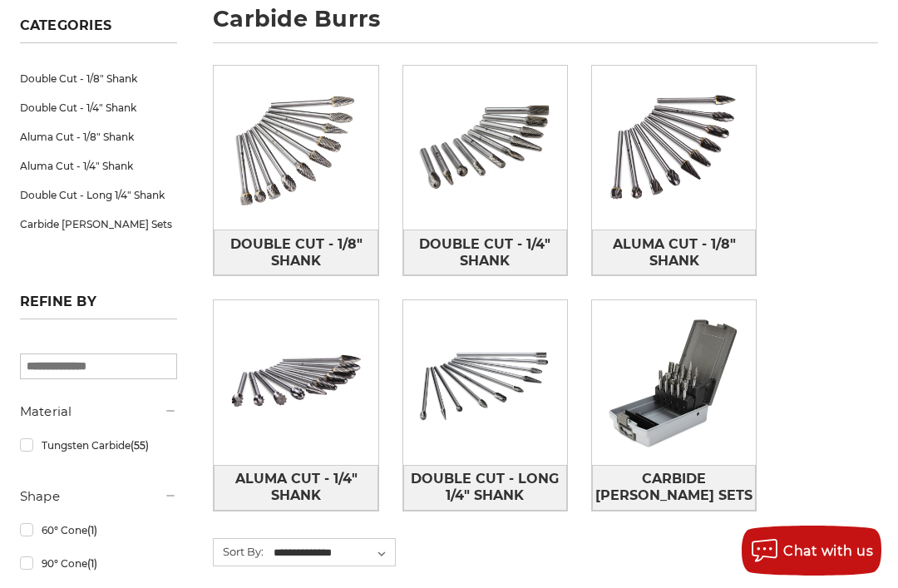 The height and width of the screenshot is (588, 898). What do you see at coordinates (99, 412) in the screenshot?
I see `h5: Material` at bounding box center [99, 412].